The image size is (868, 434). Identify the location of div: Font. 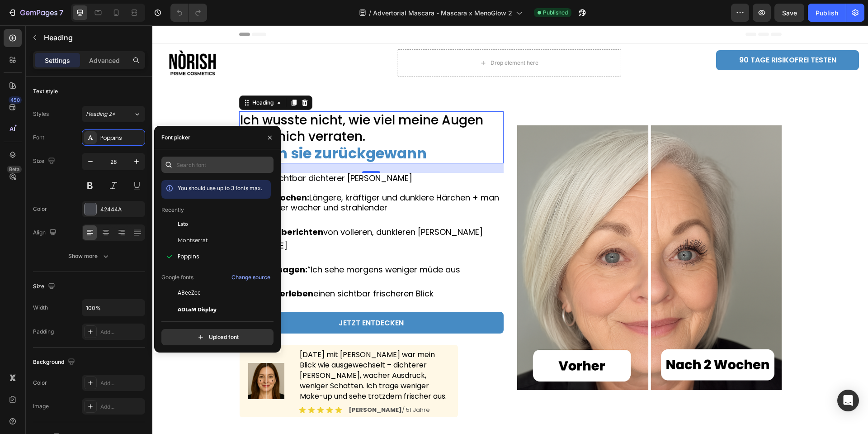
(39, 138).